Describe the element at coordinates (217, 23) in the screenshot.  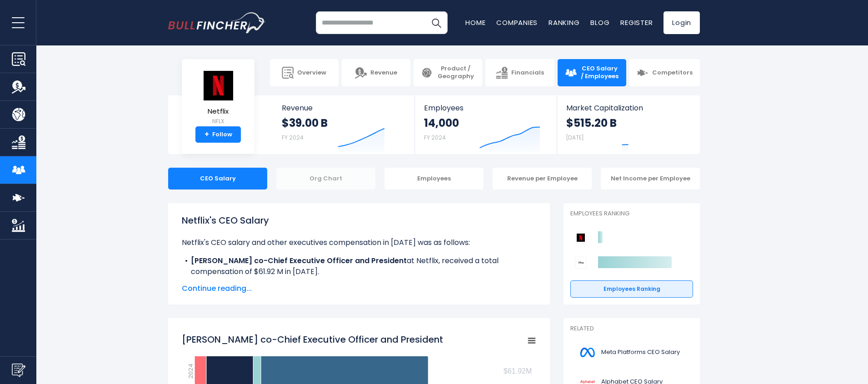
I see `a: Go to homepage` at that location.